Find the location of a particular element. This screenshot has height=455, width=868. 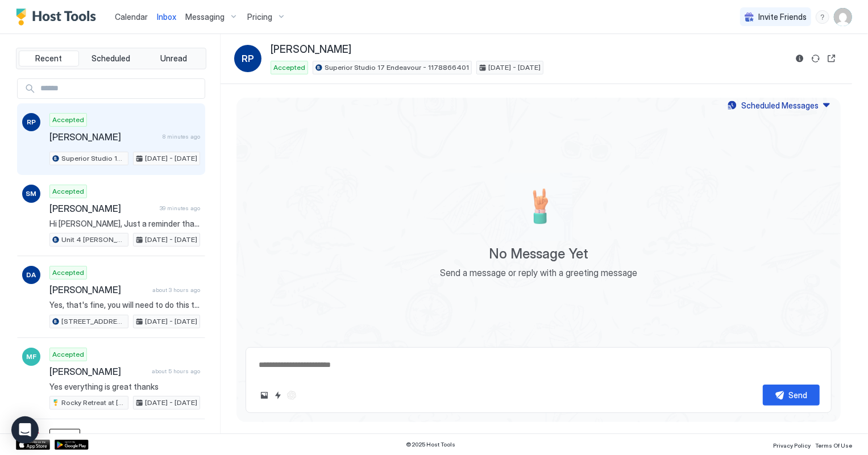

div: tab-group is located at coordinates (111, 59).